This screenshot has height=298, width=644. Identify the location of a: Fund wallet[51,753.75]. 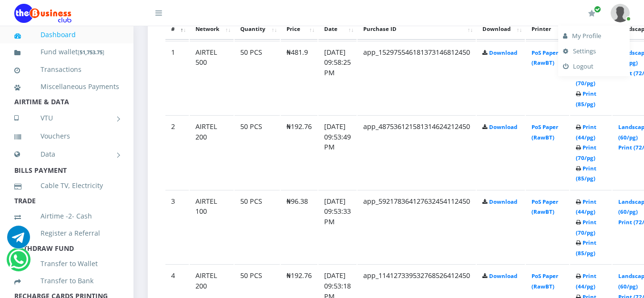
(67, 52).